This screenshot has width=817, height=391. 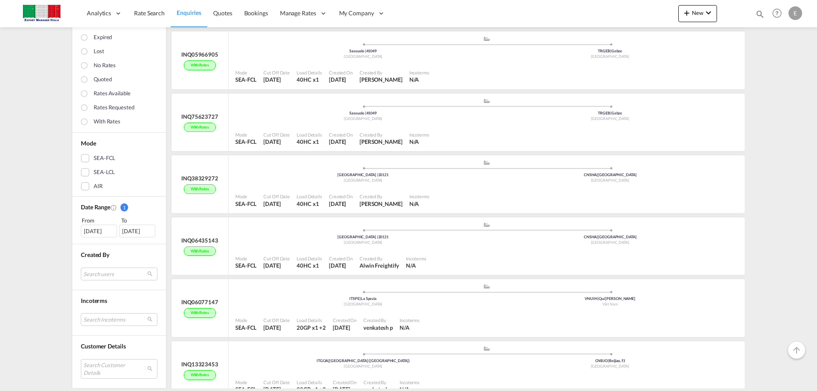 What do you see at coordinates (256, 13) in the screenshot?
I see `span: Bookings` at bounding box center [256, 13].